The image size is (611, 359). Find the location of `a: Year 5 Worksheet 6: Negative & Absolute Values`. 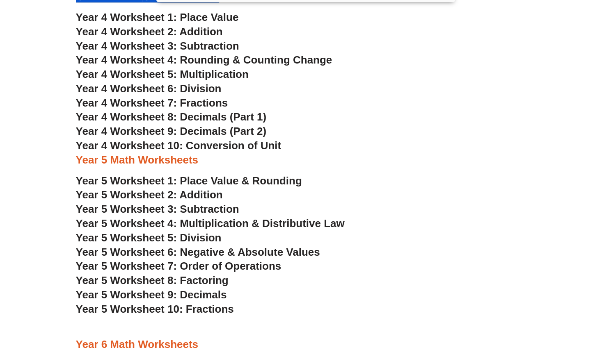

a: Year 5 Worksheet 6: Negative & Absolute Values is located at coordinates (198, 252).